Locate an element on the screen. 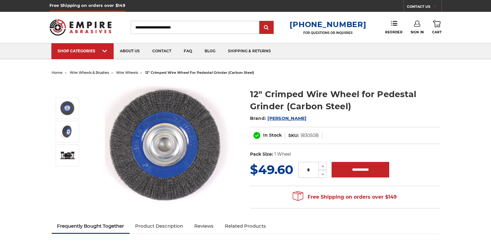 Image resolution: width=491 pixels, height=241 pixels. p: FOR QUESTIONS OR INQUIRIES is located at coordinates (328, 33).